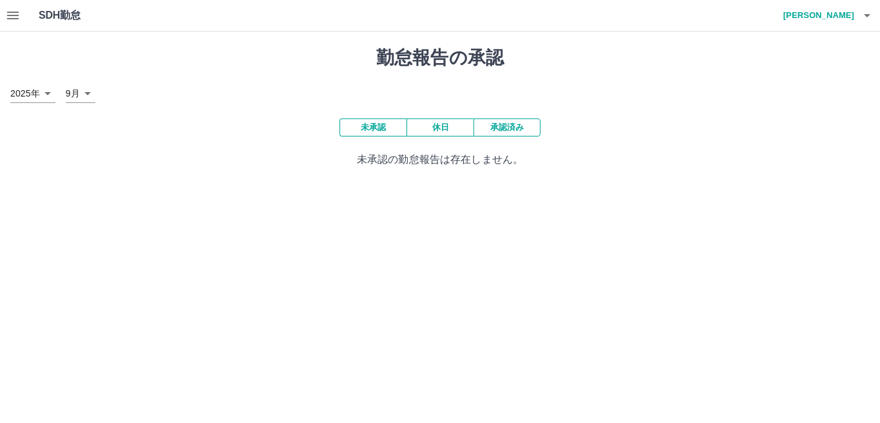 This screenshot has width=880, height=423. What do you see at coordinates (81, 93) in the screenshot?
I see `div: 9月` at bounding box center [81, 93].